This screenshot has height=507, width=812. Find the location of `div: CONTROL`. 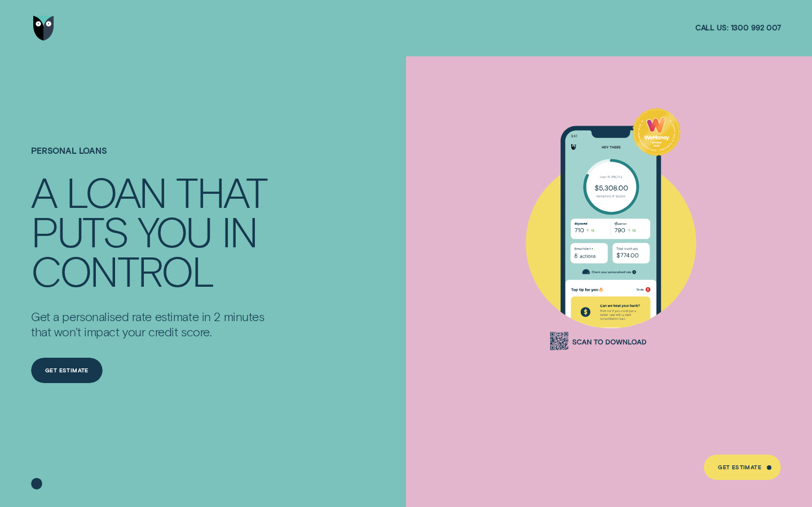

div: CONTROL is located at coordinates (122, 270).